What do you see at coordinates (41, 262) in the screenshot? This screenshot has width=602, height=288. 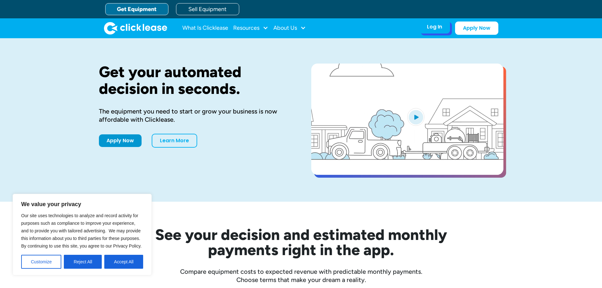 I see `button: Customize` at bounding box center [41, 262].